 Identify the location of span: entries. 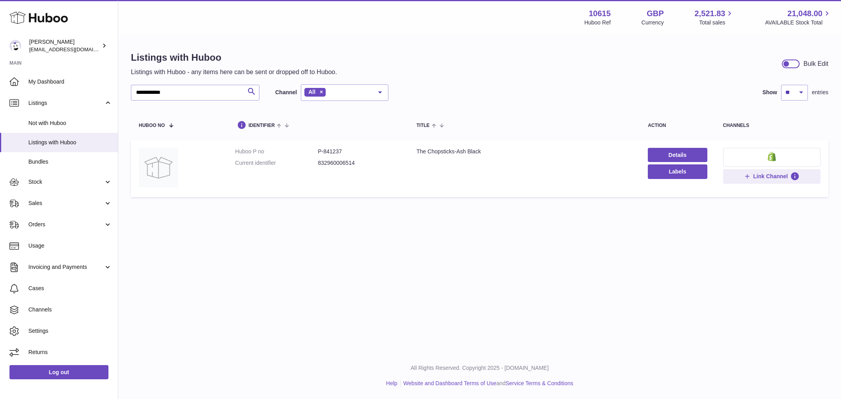
(820, 92).